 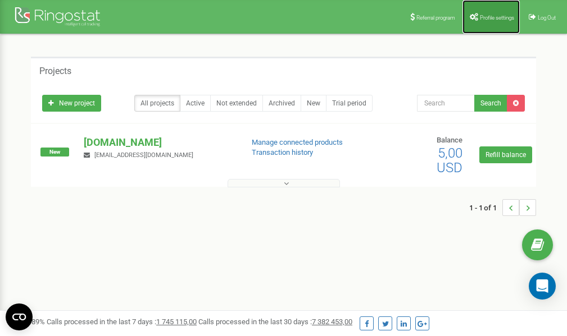 I want to click on a: Transaction history, so click(x=282, y=152).